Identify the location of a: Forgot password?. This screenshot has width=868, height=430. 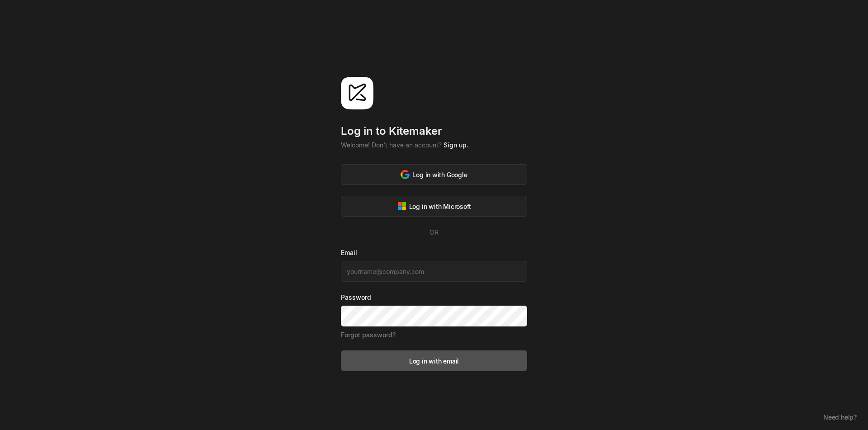
(368, 335).